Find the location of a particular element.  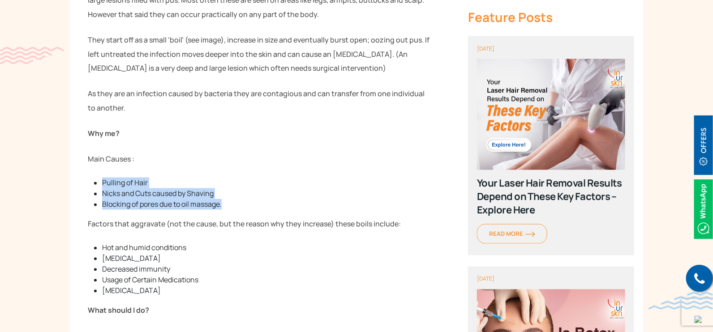

p: Factors that aggravate (not the cause, but the reason why they increase) these boils include: is located at coordinates (259, 225).